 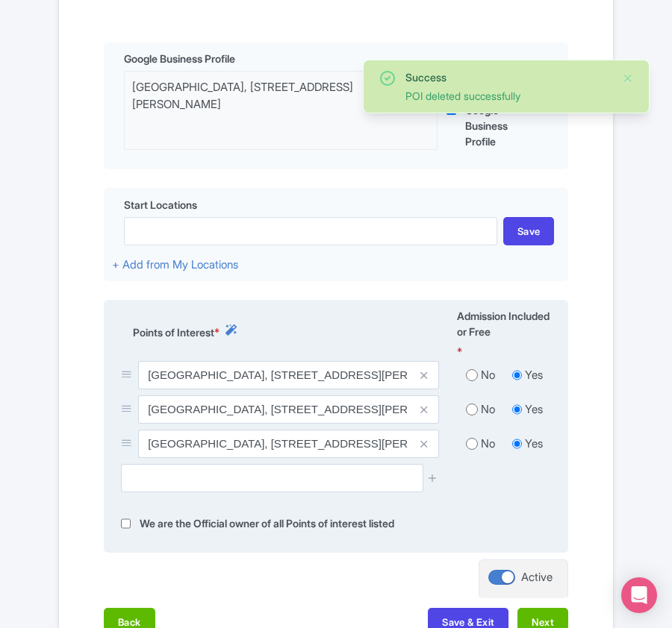 What do you see at coordinates (173, 332) in the screenshot?
I see `span: Points of Interest` at bounding box center [173, 332].